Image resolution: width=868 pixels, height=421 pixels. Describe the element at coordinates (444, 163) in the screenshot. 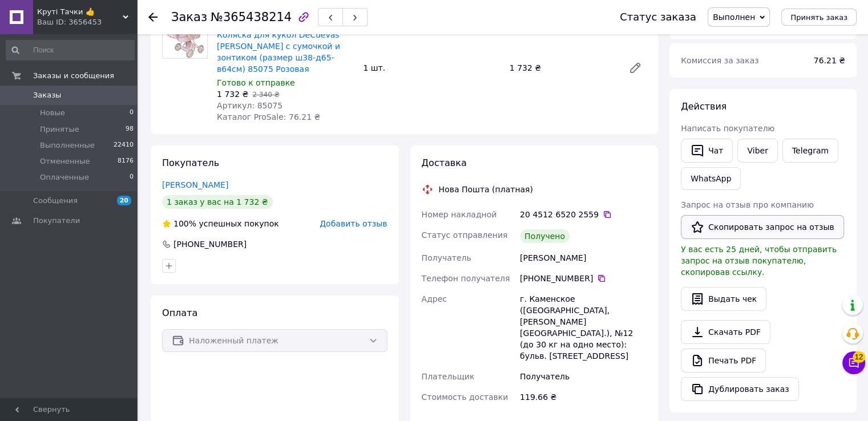

I see `span: Доставка` at that location.